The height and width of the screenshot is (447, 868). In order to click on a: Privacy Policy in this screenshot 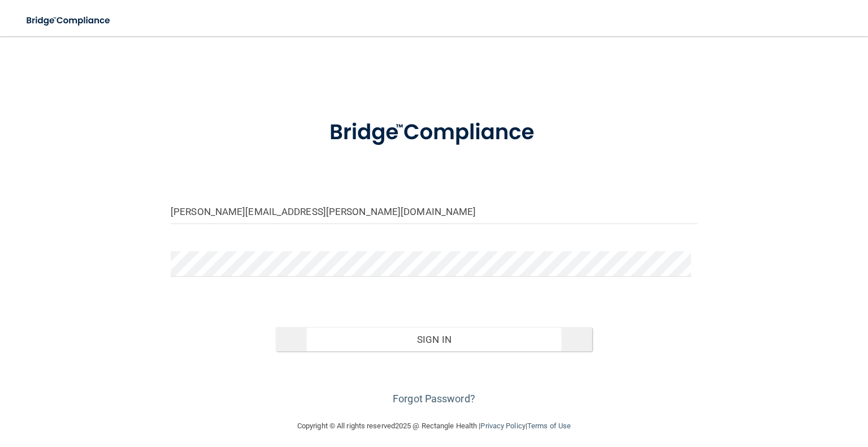, I will do `click(503, 425)`.